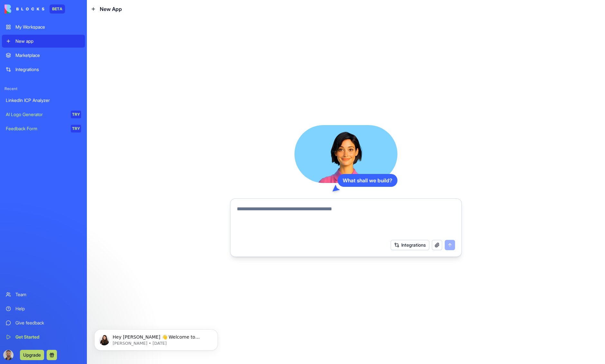 The width and height of the screenshot is (605, 364). I want to click on div: Integrations, so click(48, 69).